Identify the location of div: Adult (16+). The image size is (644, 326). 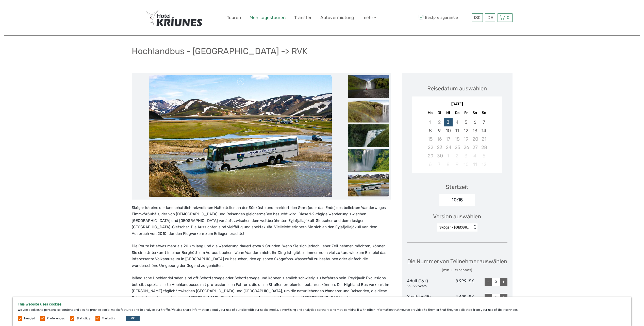
(424, 284).